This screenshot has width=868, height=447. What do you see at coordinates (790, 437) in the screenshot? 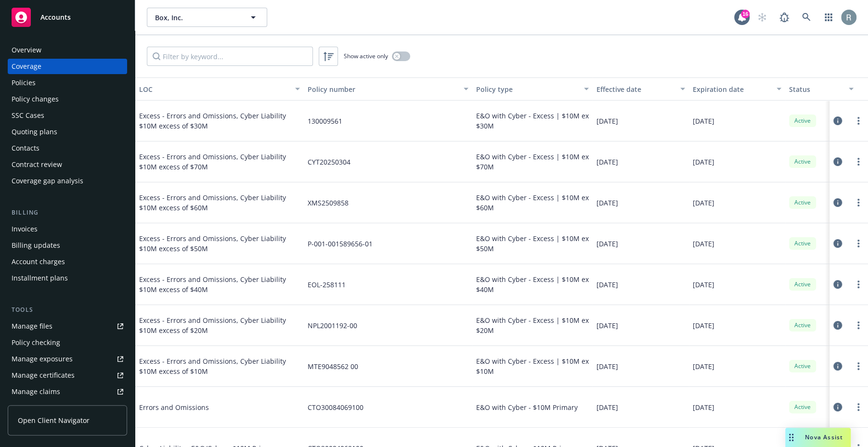
I see `div: Drag to move` at bounding box center [790, 437].